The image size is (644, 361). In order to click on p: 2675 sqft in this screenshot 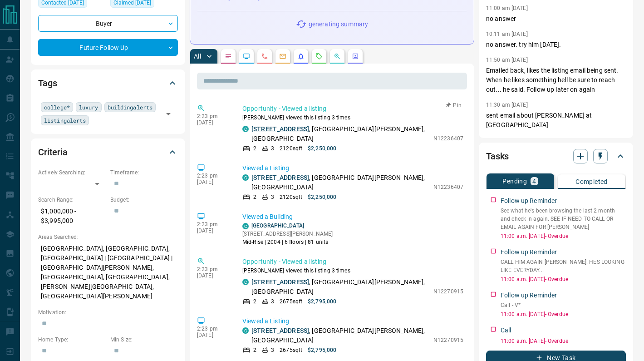, I will do `click(291, 301)`.